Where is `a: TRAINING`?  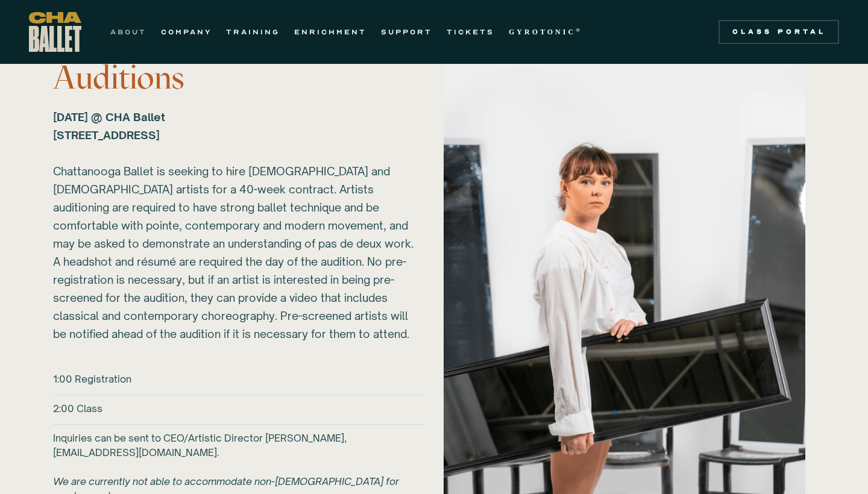 a: TRAINING is located at coordinates (253, 32).